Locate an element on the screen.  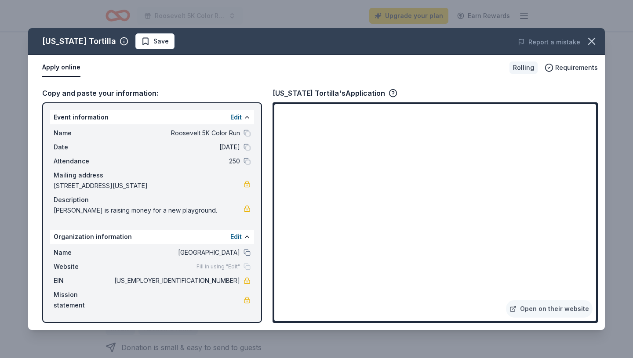
button: Apply online is located at coordinates (61, 68).